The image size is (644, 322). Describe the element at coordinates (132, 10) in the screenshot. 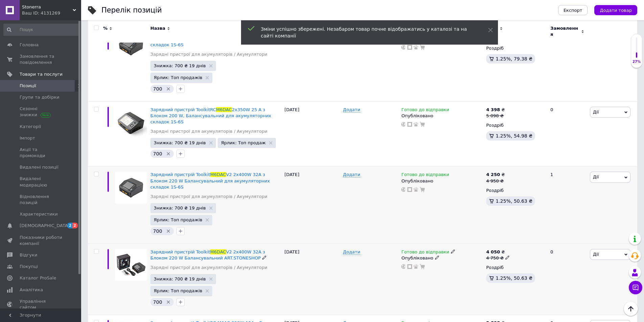

I see `div: Перелік позицій` at that location.